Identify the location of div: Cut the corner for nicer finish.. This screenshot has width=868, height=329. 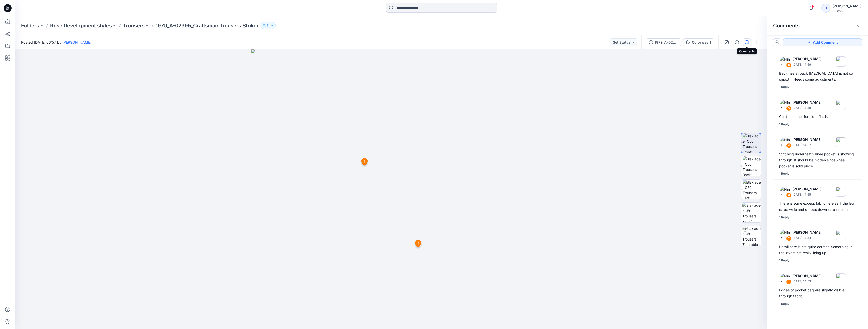
(817, 117).